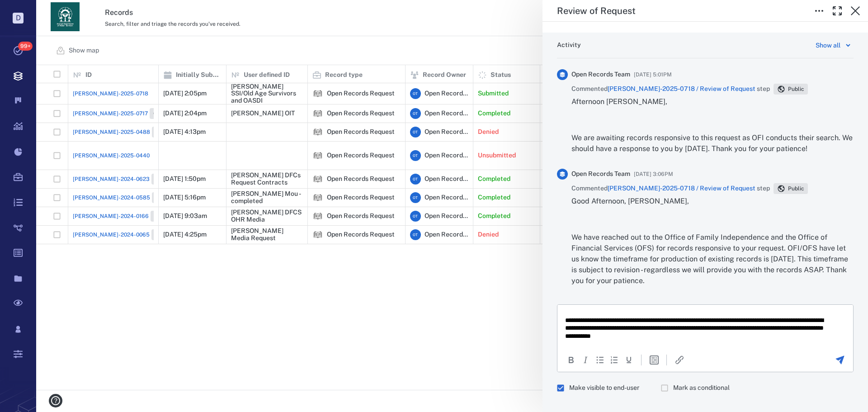 This screenshot has width=868, height=412. I want to click on body: Rich Text Area. Press ALT-0 for help., so click(148, 11).